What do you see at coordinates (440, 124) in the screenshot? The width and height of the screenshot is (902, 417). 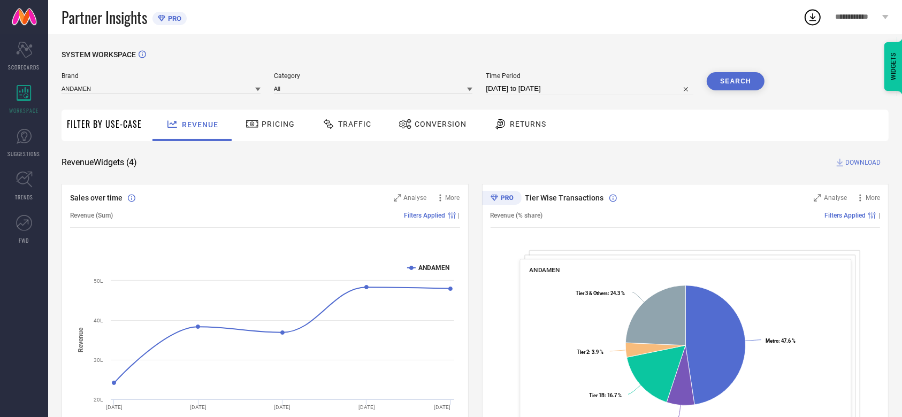 I see `span: Conversion` at bounding box center [440, 124].